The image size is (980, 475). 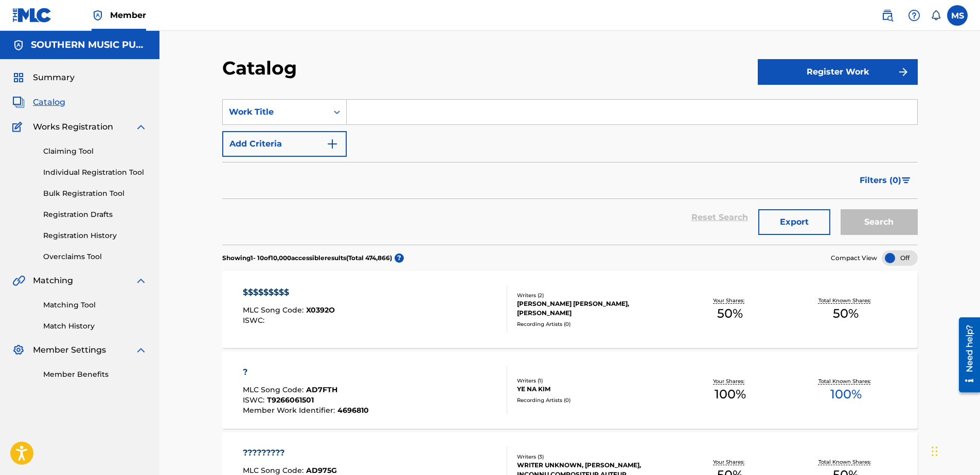 What do you see at coordinates (53, 281) in the screenshot?
I see `span: Matching` at bounding box center [53, 281].